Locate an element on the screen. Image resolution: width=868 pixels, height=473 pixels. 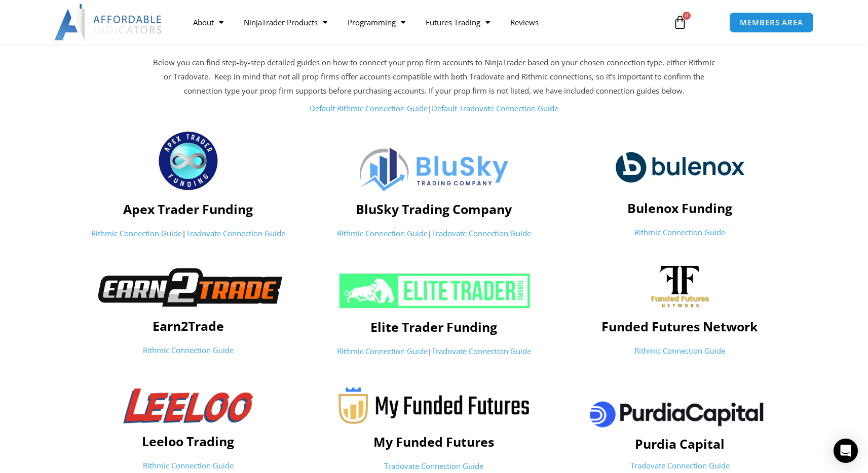
a: Futures Trading is located at coordinates (458, 22).